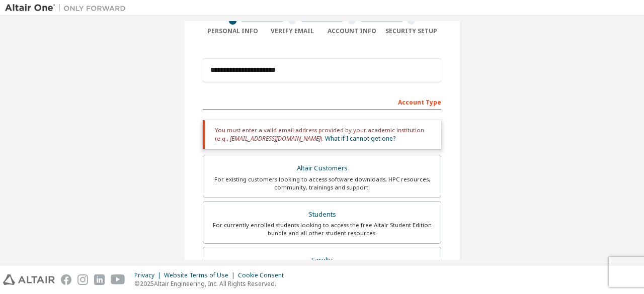  I want to click on p: © 2025 Altair Engineering, Inc. All Rights Reserved., so click(212, 284).